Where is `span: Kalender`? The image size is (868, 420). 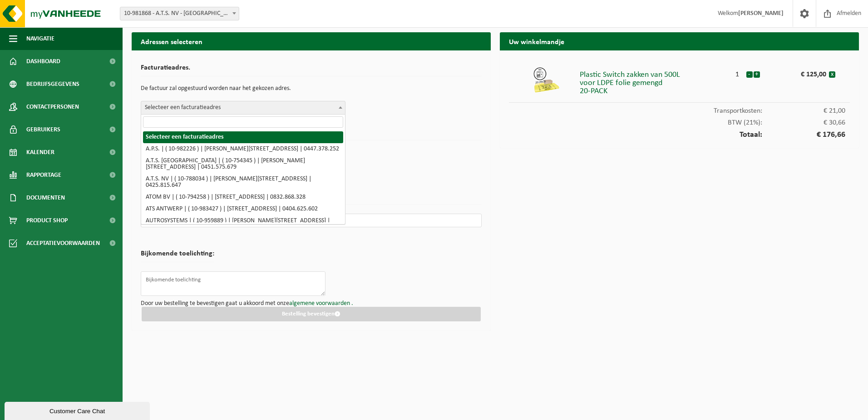 span: Kalender is located at coordinates (41, 152).